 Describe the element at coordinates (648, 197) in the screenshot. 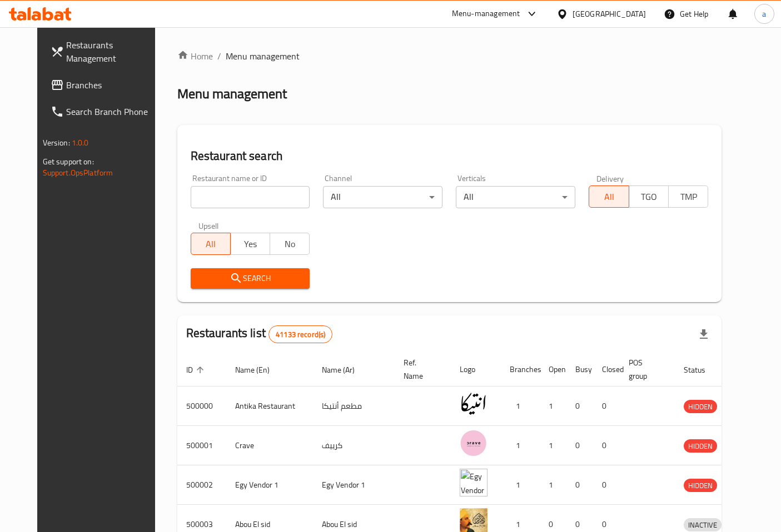

I see `button: TGO` at that location.